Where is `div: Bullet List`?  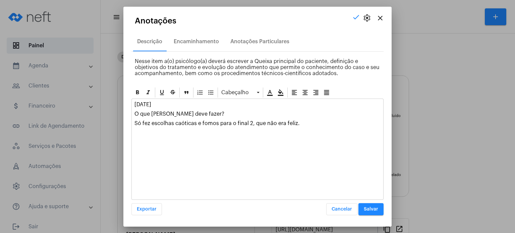 div: Bullet List is located at coordinates (211, 93).